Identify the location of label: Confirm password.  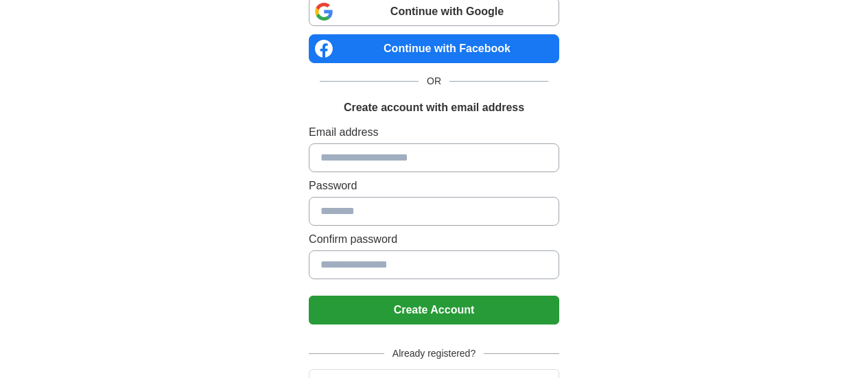
(434, 239).